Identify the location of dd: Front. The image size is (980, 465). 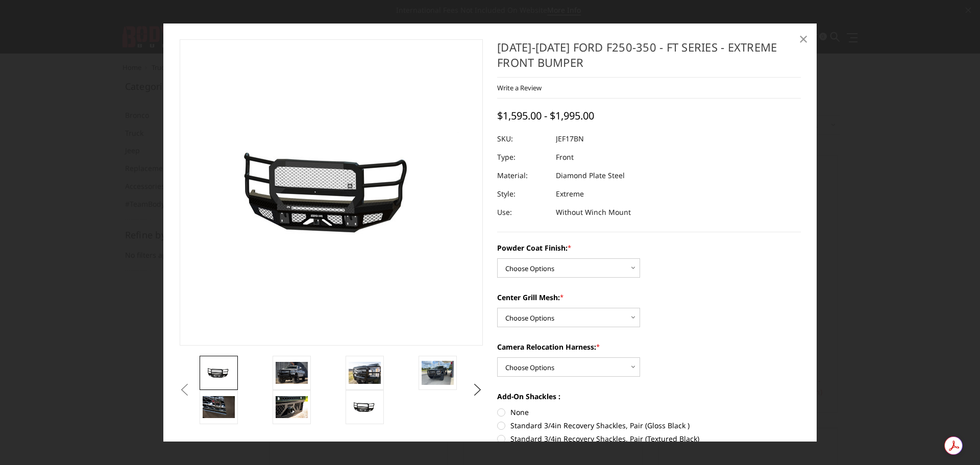
(565, 157).